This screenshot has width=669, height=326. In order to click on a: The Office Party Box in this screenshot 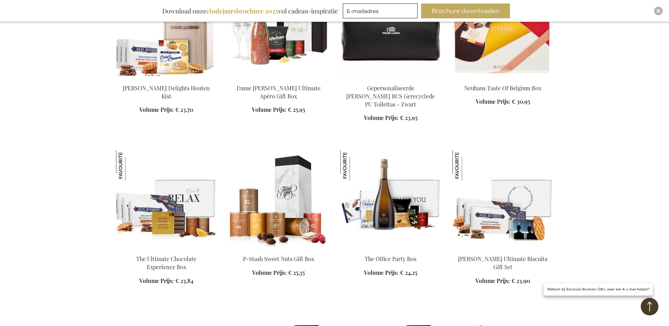, I will do `click(390, 258)`.